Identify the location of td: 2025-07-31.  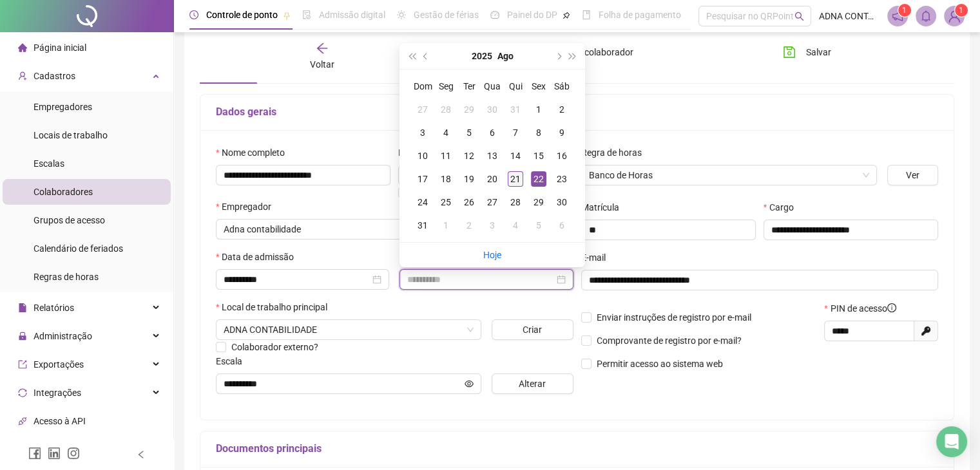
(516, 109).